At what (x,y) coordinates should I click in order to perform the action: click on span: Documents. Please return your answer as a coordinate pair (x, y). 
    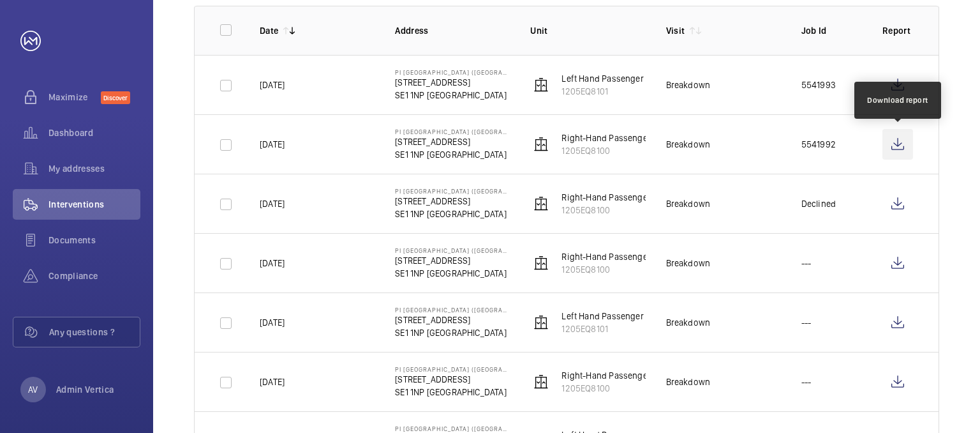
    Looking at the image, I should click on (95, 240).